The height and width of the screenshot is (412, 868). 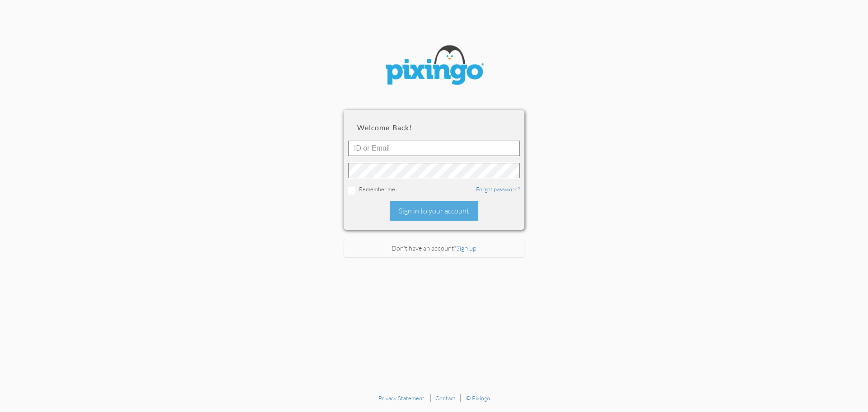 I want to click on a: © Pixingo, so click(x=478, y=398).